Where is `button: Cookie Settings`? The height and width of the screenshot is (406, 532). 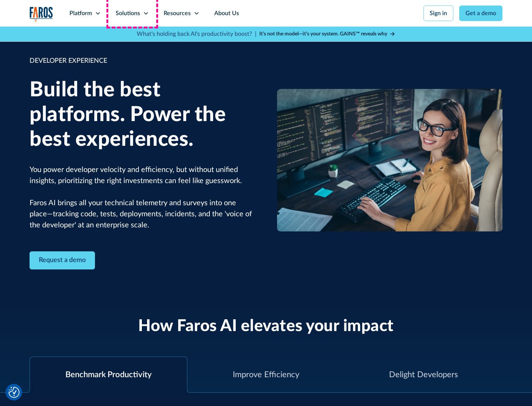
button: Cookie Settings is located at coordinates (14, 392).